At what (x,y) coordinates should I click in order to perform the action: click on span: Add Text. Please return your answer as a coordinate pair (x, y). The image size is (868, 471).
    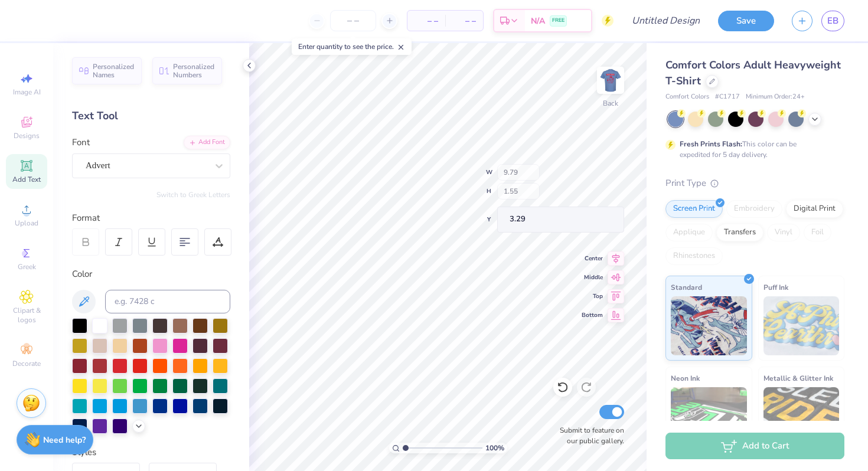
    Looking at the image, I should click on (26, 180).